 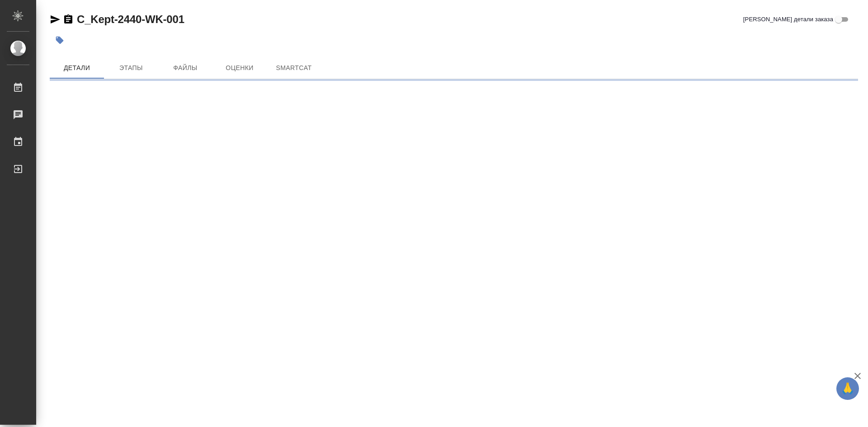 What do you see at coordinates (186, 68) in the screenshot?
I see `span: Файлы` at bounding box center [186, 68].